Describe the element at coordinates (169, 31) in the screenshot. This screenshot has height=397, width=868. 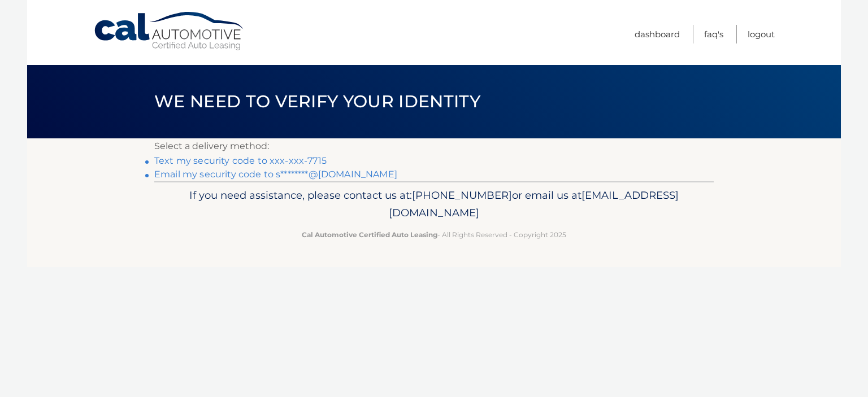
I see `a: Cal Automotive` at that location.